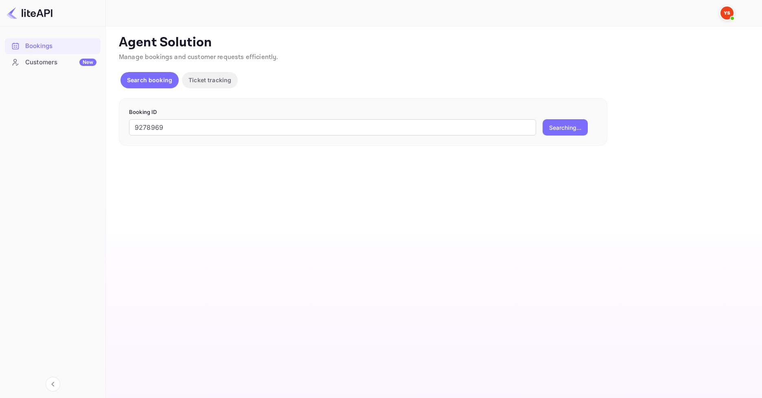 This screenshot has width=762, height=398. I want to click on p: Ticket tracking, so click(210, 80).